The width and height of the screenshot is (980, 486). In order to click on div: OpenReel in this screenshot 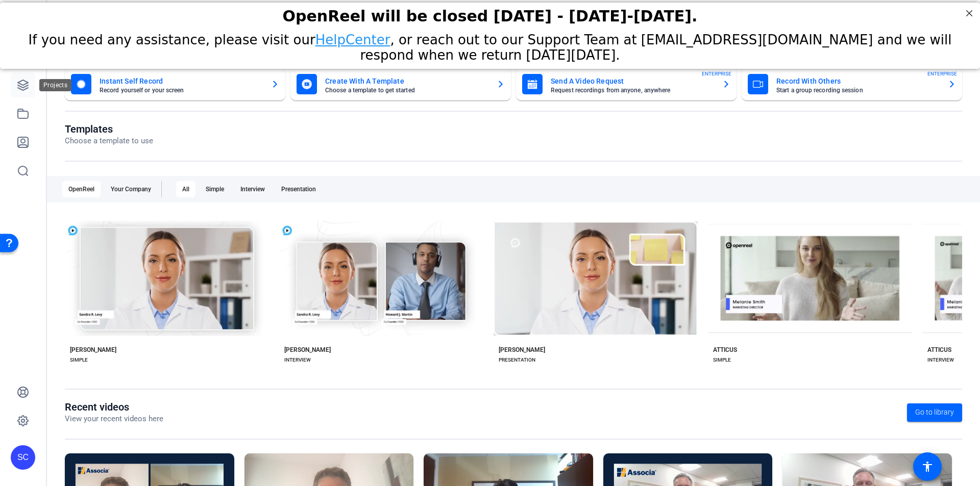, I will do `click(81, 189)`.